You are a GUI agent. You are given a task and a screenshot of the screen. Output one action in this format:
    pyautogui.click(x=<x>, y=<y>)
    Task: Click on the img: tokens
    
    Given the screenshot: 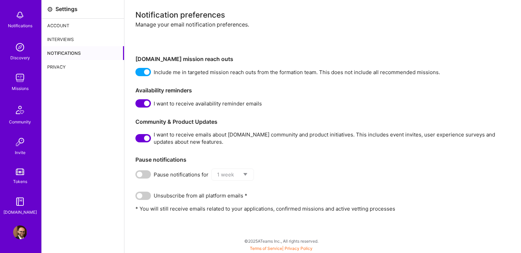 What is the action you would take?
    pyautogui.click(x=20, y=172)
    